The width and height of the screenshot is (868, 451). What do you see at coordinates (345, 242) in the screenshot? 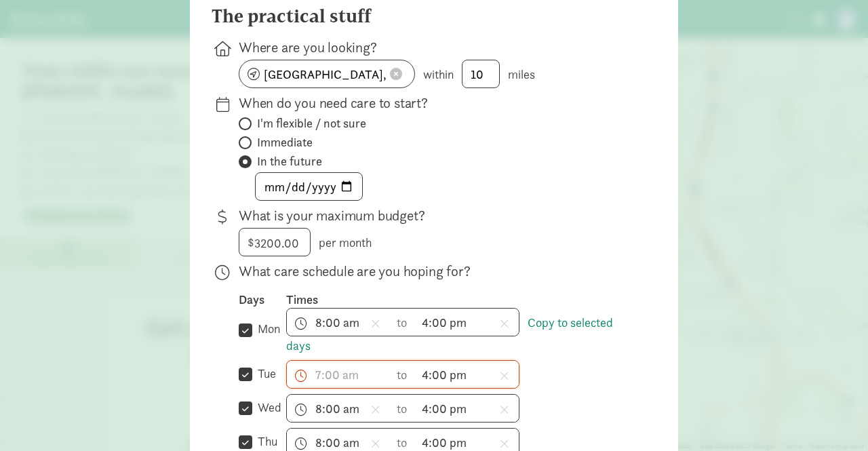
I see `span: per month` at bounding box center [345, 242].